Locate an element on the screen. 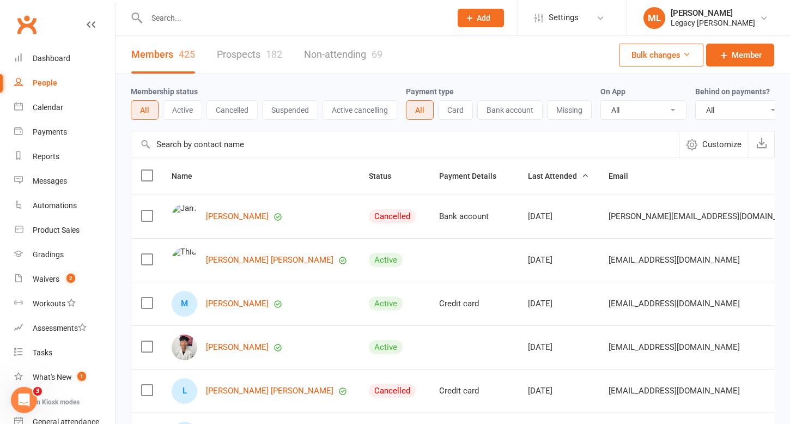  div: Tasks is located at coordinates (43, 353).